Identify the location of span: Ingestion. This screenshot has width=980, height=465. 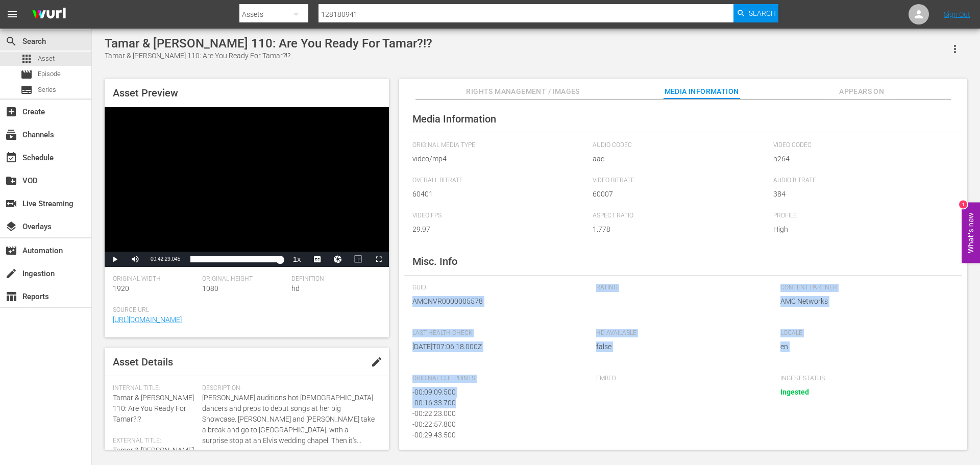
(11, 274).